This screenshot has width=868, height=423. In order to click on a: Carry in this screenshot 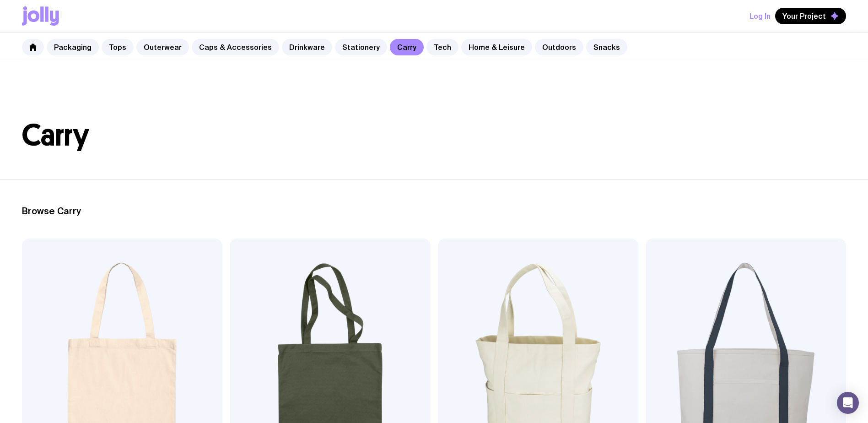, I will do `click(407, 47)`.